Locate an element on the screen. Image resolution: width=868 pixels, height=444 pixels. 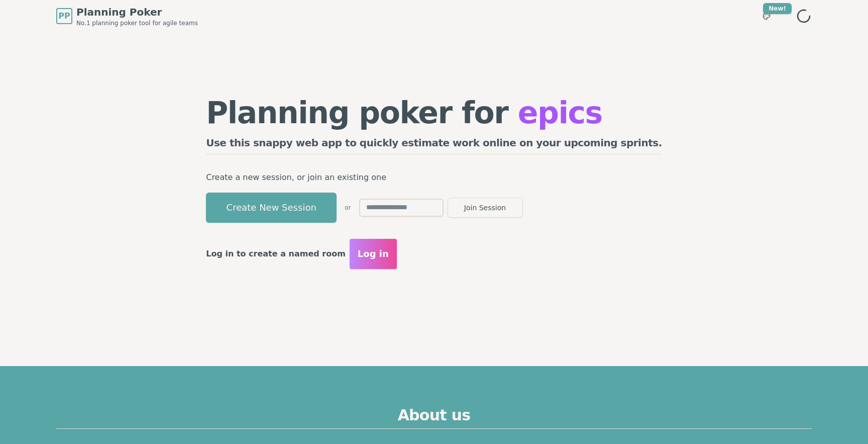
div: New! is located at coordinates (777, 9).